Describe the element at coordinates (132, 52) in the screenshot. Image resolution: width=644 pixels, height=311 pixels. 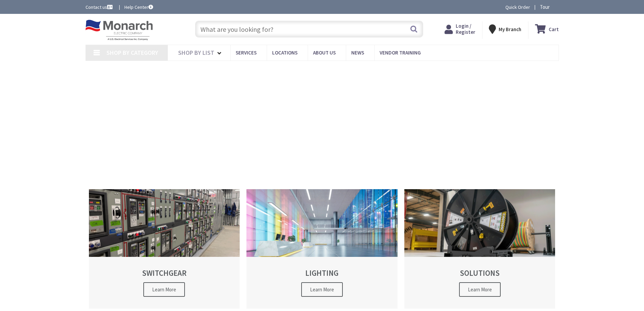
I see `span: Shop By Category` at that location.